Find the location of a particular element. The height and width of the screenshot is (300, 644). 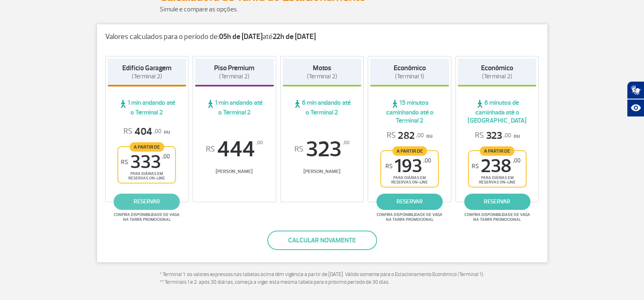

button: Abrir recursos assistivos. is located at coordinates (635, 108).